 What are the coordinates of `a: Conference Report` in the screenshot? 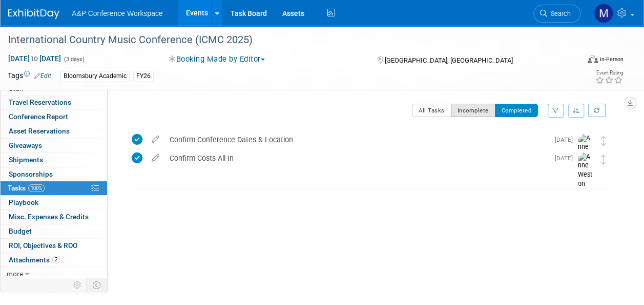 It's located at (54, 117).